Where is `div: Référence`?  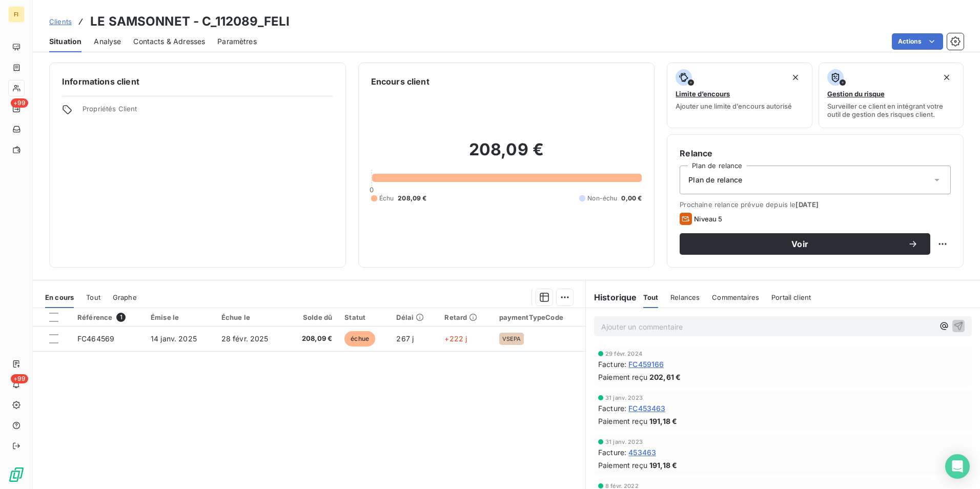 div: Référence is located at coordinates (107, 317).